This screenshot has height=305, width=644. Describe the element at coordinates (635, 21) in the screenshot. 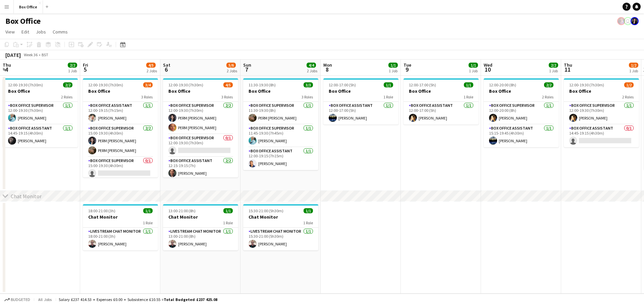

I see `app-user-avatar: Lexi Clare` at that location.